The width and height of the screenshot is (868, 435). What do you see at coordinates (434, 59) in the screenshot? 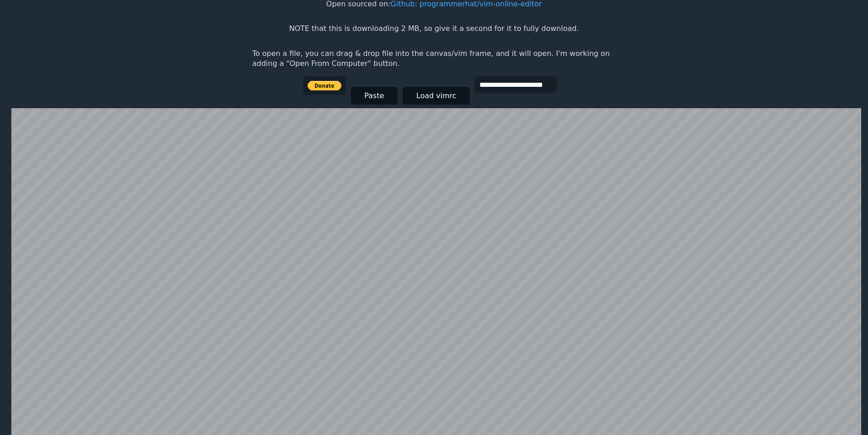
I see `p: To open a file, you can drag & drop file into the canvas/vim frame, and it will open. I'm working...` at bounding box center [434, 59].